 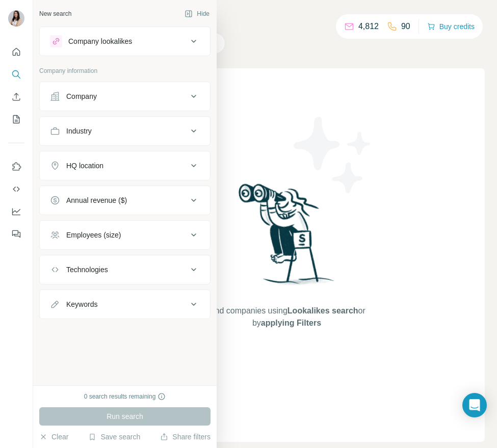 What do you see at coordinates (333, 155) in the screenshot?
I see `img: Surfe Illustration - Stars` at bounding box center [333, 155].